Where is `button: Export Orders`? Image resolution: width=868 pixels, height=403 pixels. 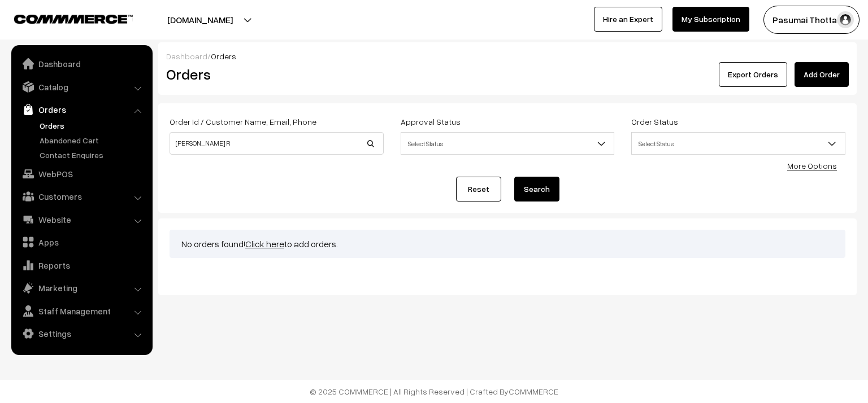
button: Export Orders is located at coordinates (752, 74).